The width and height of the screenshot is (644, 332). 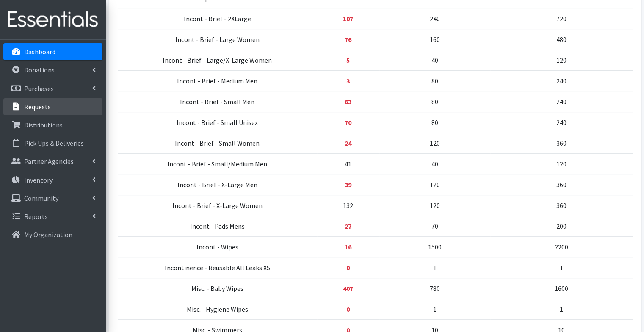 What do you see at coordinates (561, 247) in the screenshot?
I see `td: 2200` at bounding box center [561, 247].